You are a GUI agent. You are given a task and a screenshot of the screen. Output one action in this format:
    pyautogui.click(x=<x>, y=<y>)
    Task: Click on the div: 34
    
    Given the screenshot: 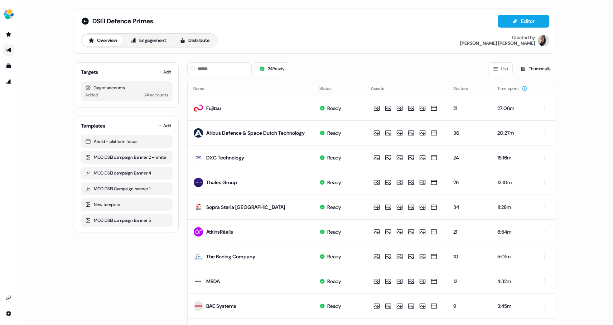 What is the action you would take?
    pyautogui.click(x=470, y=207)
    